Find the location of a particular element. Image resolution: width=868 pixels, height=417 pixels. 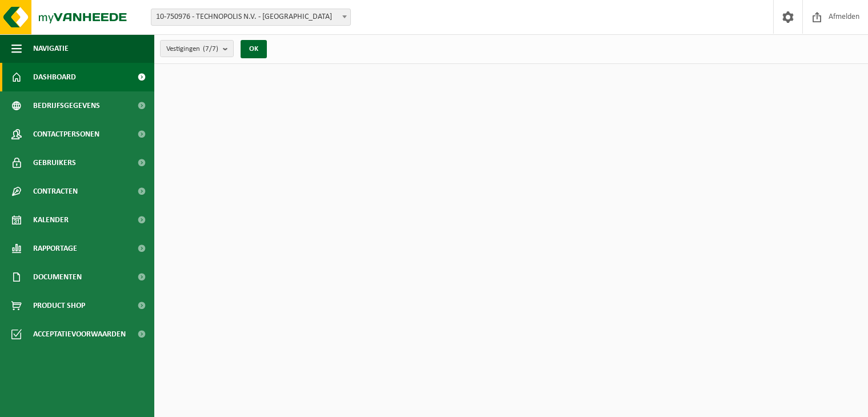

button: Vestigingen(7/7) is located at coordinates (196, 49).